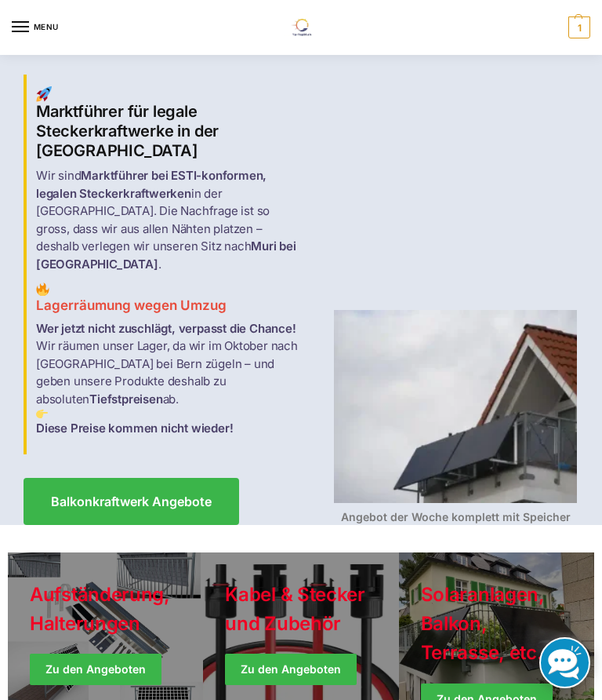 This screenshot has width=602, height=700. I want to click on a: 1, so click(577, 27).